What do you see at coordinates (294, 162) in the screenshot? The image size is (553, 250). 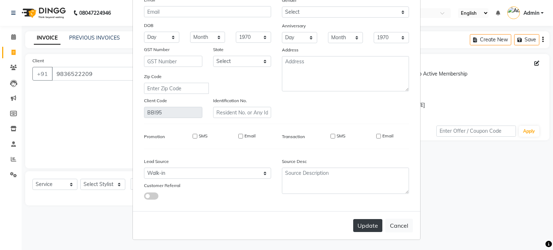 I see `label: Source Desc` at bounding box center [294, 162].